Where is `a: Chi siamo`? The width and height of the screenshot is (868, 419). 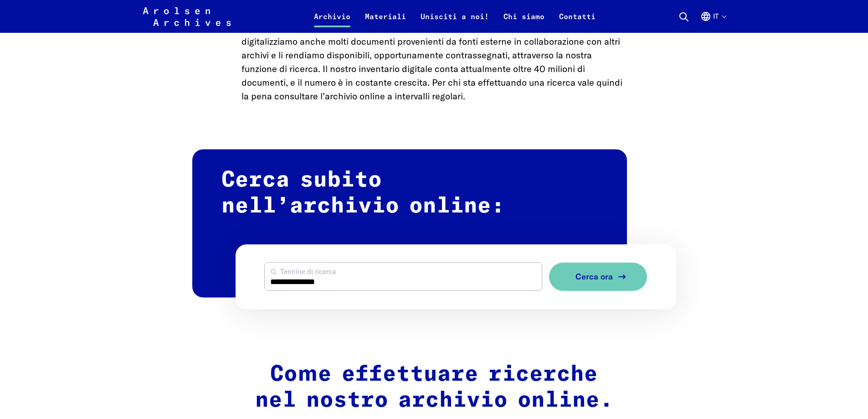
a: Chi siamo is located at coordinates (524, 22).